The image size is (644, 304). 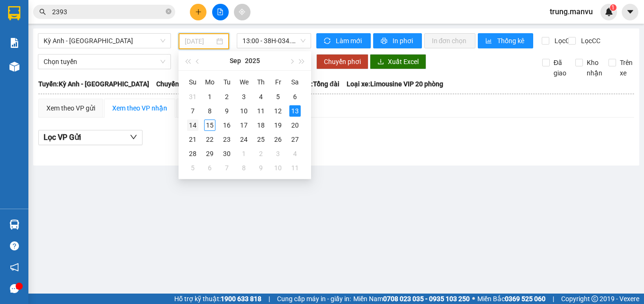 I want to click on span: printer, so click(x=385, y=41).